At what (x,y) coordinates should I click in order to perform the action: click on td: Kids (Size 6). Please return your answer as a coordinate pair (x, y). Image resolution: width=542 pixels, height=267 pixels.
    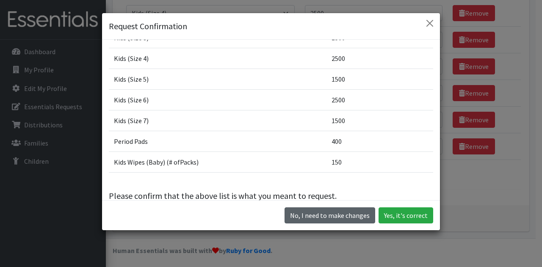
    Looking at the image, I should click on (218, 100).